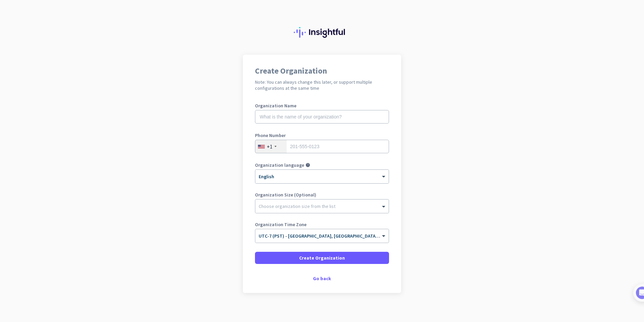 The width and height of the screenshot is (644, 322). What do you see at coordinates (322, 258) in the screenshot?
I see `button: Create Organization` at bounding box center [322, 258].